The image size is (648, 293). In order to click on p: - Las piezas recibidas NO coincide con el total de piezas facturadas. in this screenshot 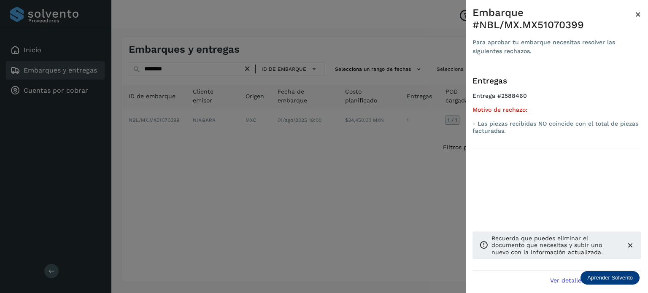, I will do `click(557, 127)`.